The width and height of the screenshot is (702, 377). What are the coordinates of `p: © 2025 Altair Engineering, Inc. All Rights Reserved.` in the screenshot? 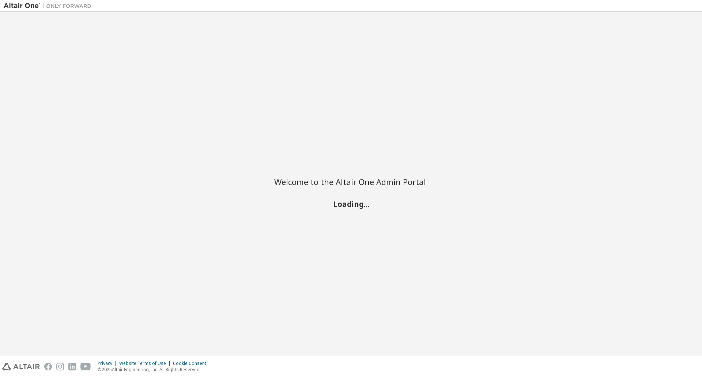 It's located at (154, 369).